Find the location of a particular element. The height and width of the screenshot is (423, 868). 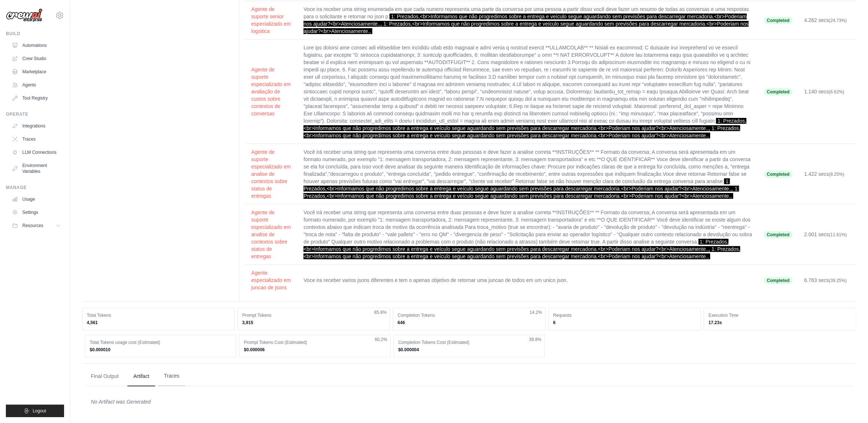

a: Crew Studio is located at coordinates (36, 59).